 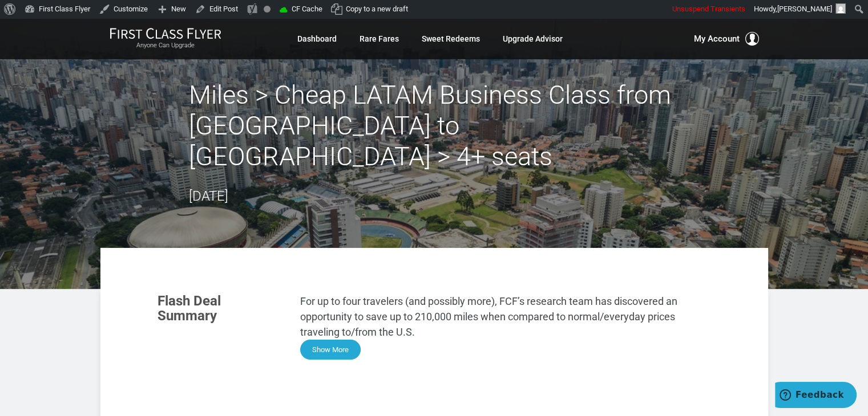 What do you see at coordinates (379, 38) in the screenshot?
I see `a: Rare Fares` at bounding box center [379, 38].